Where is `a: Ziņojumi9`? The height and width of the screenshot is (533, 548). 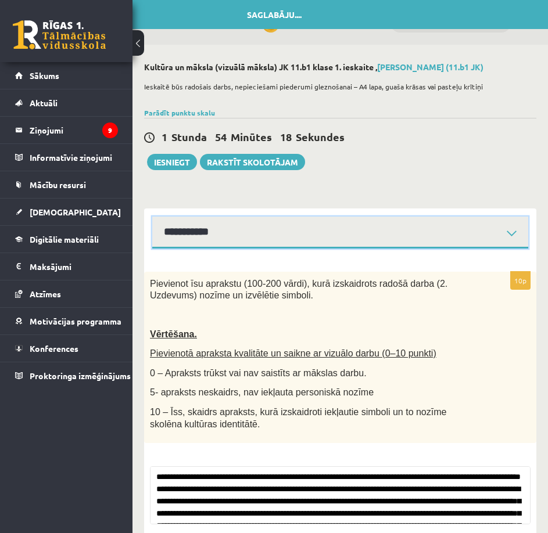
a: Ziņojumi9 is located at coordinates (66, 130).